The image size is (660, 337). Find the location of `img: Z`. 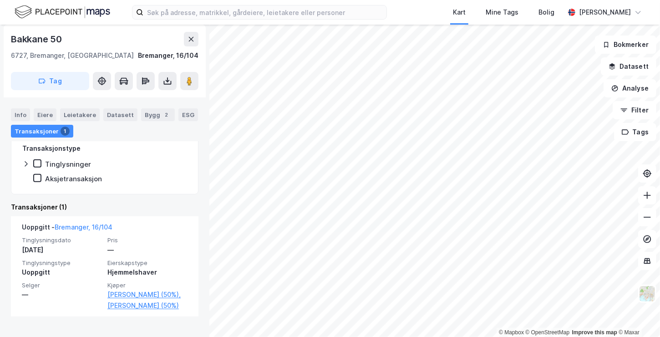

img: Z is located at coordinates (647, 294).